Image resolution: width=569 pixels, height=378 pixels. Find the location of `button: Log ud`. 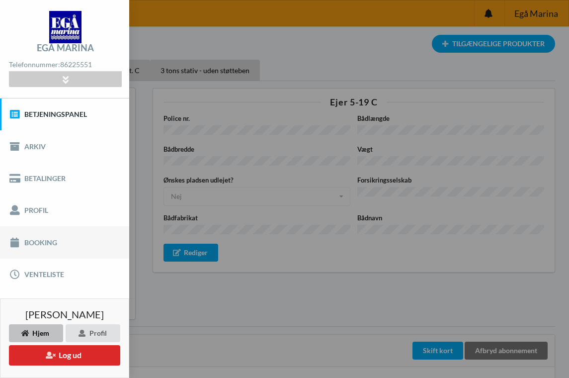

button: Log ud is located at coordinates (65, 355).